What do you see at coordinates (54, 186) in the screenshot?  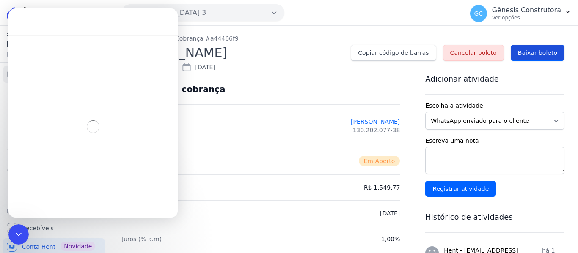 I see `a: Negativação` at bounding box center [54, 186].